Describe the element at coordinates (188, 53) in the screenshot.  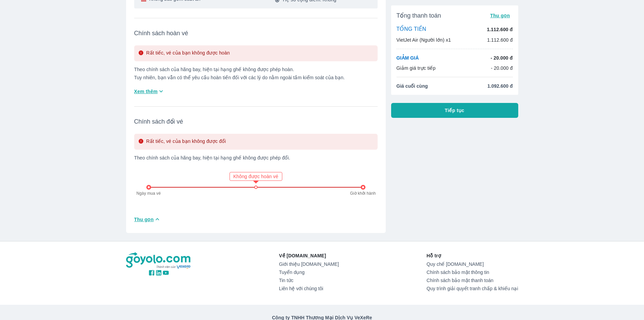
I see `p: Rất tiếc, vé của bạn không được hoàn` at that location.